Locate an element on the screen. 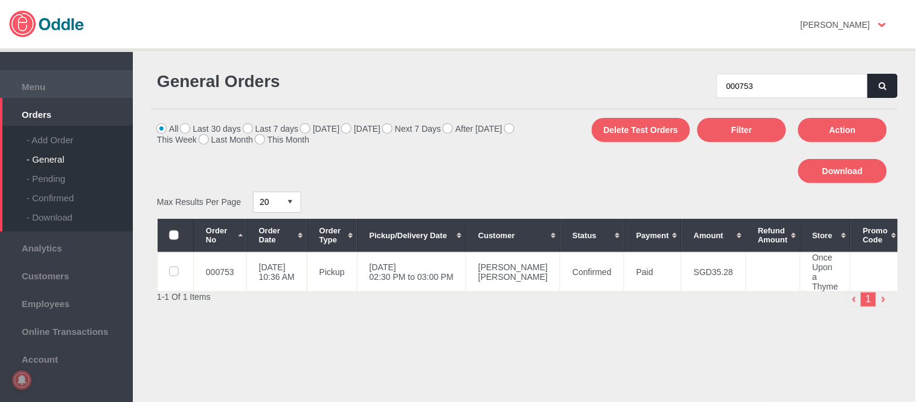 This screenshot has height=402, width=916. th: Order No is located at coordinates (220, 235).